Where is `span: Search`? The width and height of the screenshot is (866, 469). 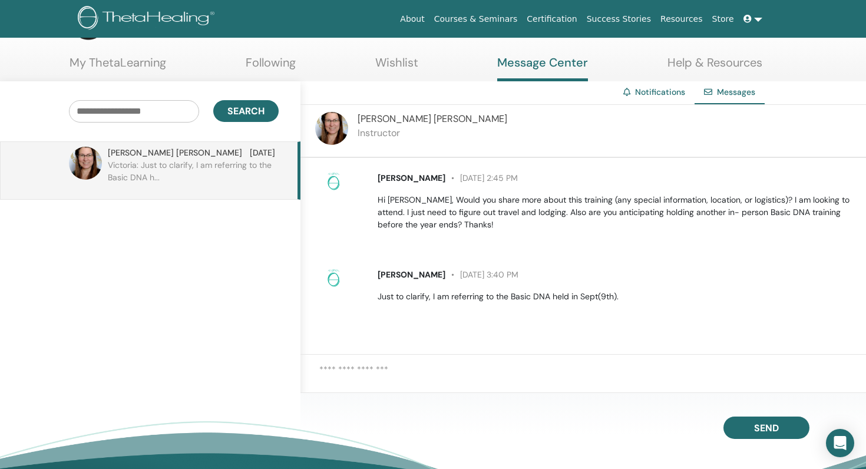 span: Search is located at coordinates (246, 111).